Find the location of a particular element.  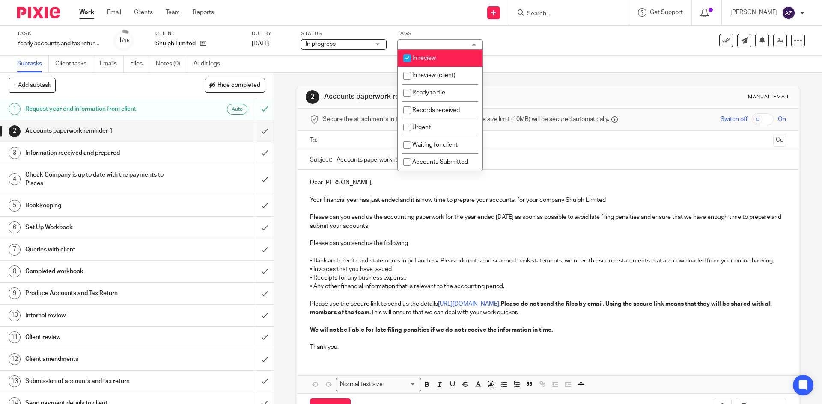

h1: Client review is located at coordinates (99, 338).